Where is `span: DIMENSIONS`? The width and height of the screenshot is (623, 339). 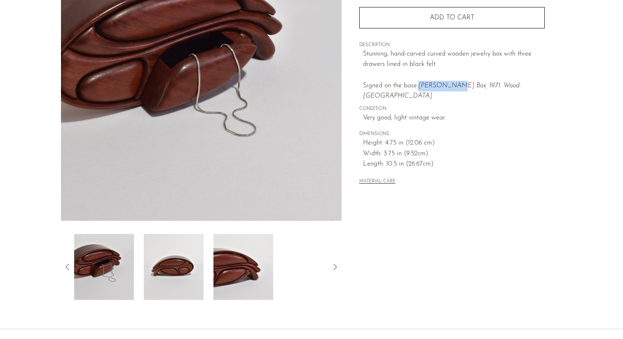
span: DIMENSIONS is located at coordinates (452, 134).